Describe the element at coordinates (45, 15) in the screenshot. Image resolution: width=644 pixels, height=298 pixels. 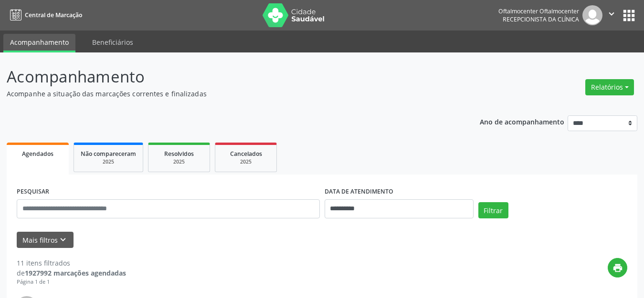
I see `a: Central de Marcação` at that location.